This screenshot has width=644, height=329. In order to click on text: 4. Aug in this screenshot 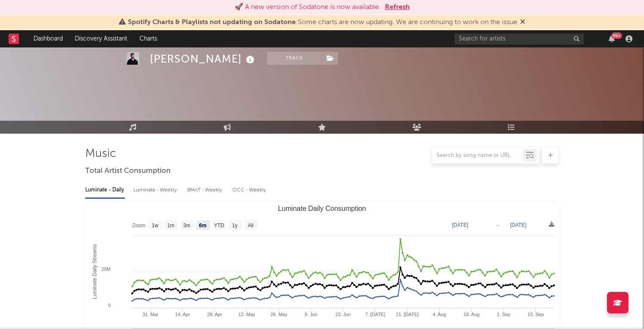, I will do `click(439, 314)`.